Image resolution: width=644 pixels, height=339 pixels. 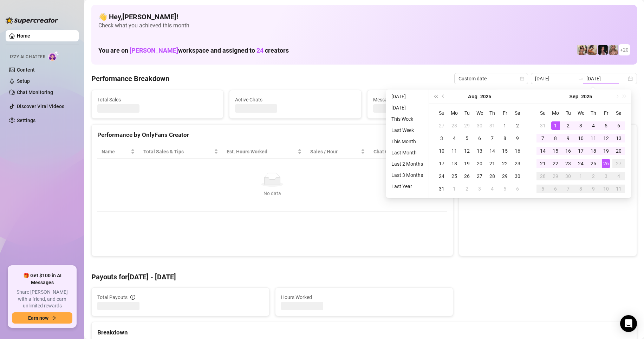 I want to click on input: Start date, so click(x=555, y=79).